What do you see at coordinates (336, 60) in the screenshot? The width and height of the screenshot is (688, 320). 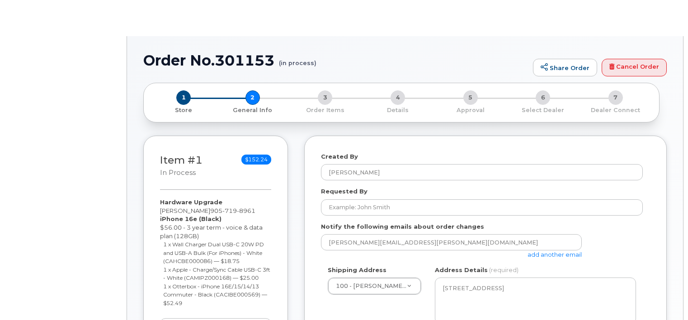 I see `h1: Order No.301153` at bounding box center [336, 60].